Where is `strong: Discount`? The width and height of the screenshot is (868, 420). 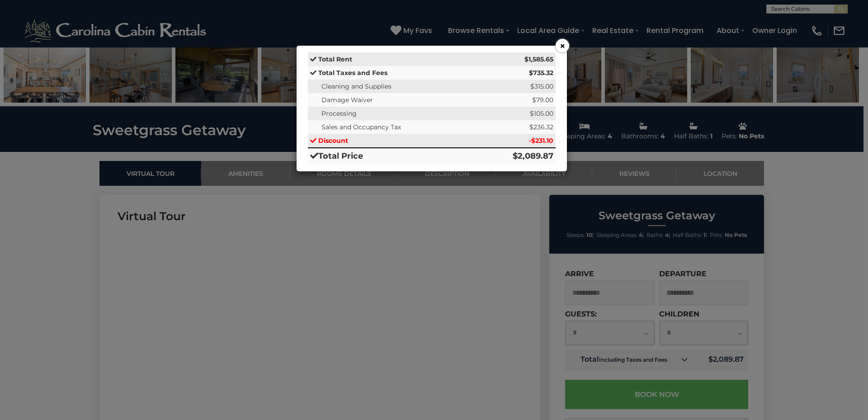 strong: Discount is located at coordinates (333, 141).